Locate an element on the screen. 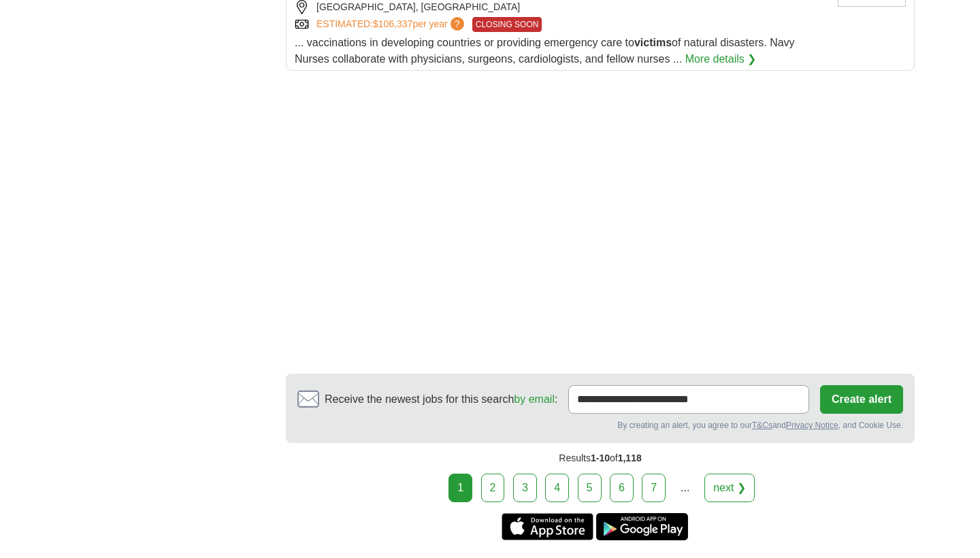 Image resolution: width=980 pixels, height=558 pixels. a: 2 is located at coordinates (493, 487).